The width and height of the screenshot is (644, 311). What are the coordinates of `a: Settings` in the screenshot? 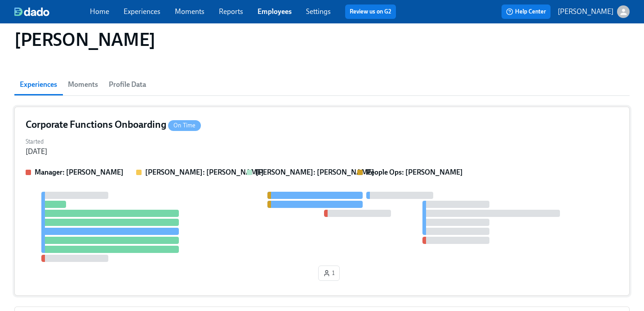 It's located at (318, 11).